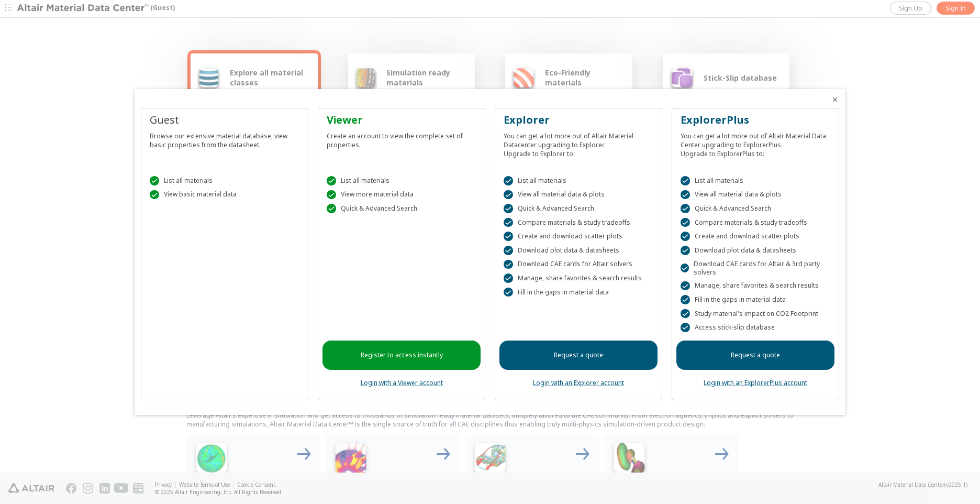 Image resolution: width=980 pixels, height=504 pixels. I want to click on a: Register to access instantly, so click(402, 355).